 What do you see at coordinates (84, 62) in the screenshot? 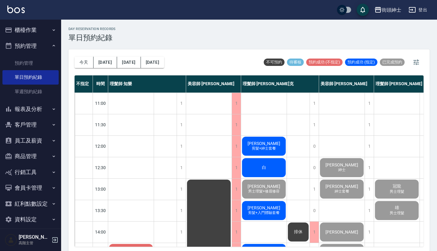
I see `button: 今天` at bounding box center [84, 62].